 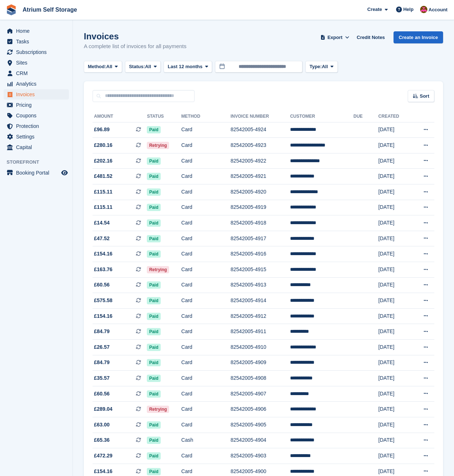 What do you see at coordinates (102, 223) in the screenshot?
I see `span: £14.54` at bounding box center [102, 223].